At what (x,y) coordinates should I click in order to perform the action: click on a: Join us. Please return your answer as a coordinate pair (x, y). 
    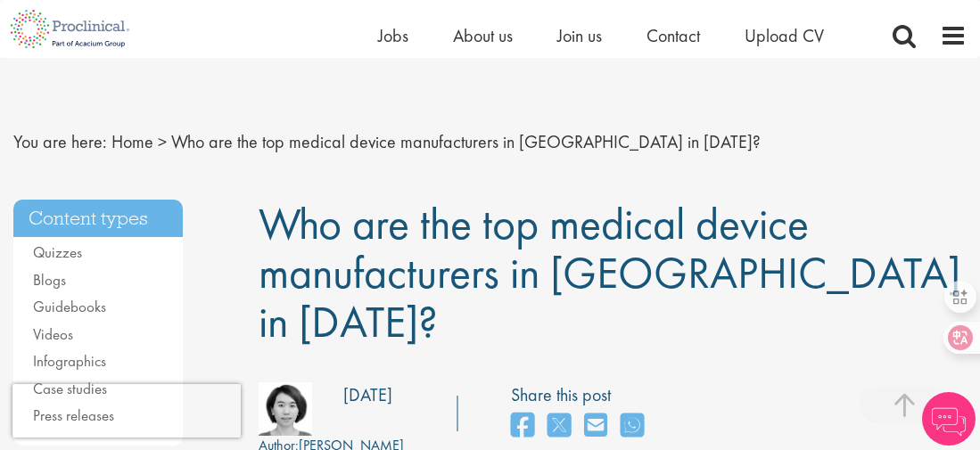
    Looking at the image, I should click on (580, 36).